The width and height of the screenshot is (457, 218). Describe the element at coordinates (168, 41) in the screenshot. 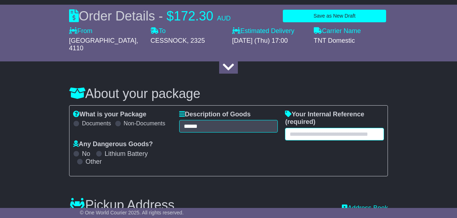

I see `span: CESSNOCK` at that location.